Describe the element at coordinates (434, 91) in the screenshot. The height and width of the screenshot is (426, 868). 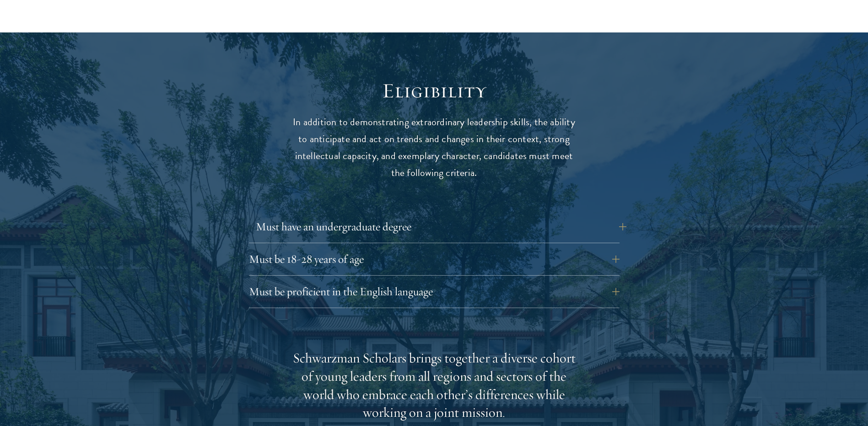
I see `h2: Eligibility` at that location.